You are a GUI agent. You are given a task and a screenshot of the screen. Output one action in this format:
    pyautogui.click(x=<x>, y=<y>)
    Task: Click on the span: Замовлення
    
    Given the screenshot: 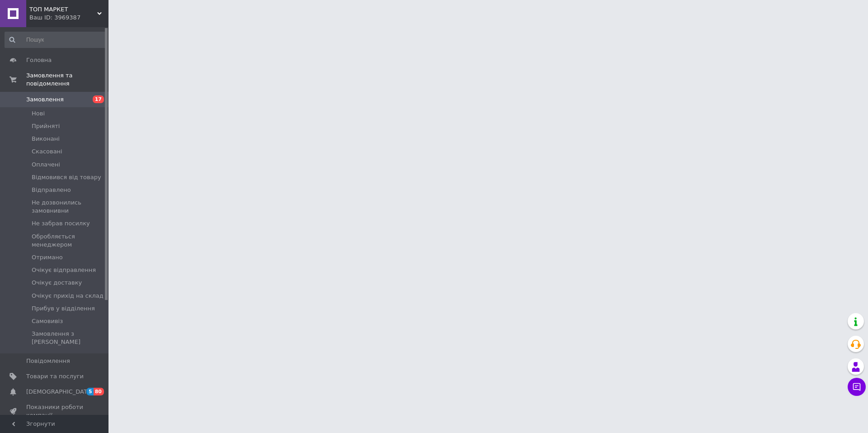 What is the action you would take?
    pyautogui.click(x=45, y=99)
    